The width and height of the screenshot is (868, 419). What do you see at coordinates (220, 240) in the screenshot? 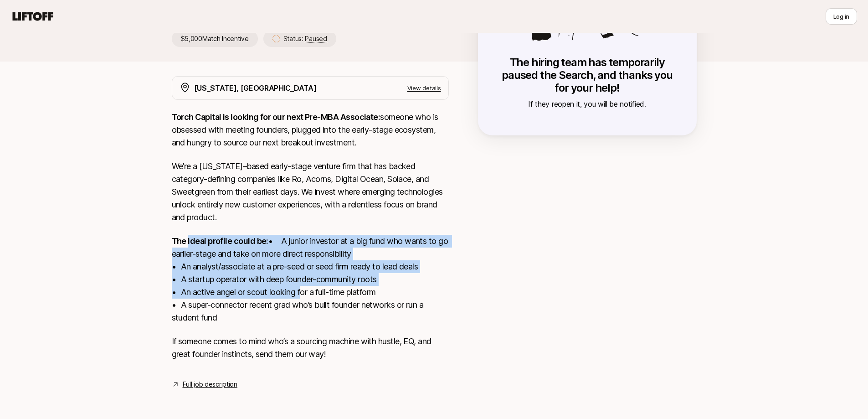
I see `strong: The ideal profile could be:` at bounding box center [220, 240].